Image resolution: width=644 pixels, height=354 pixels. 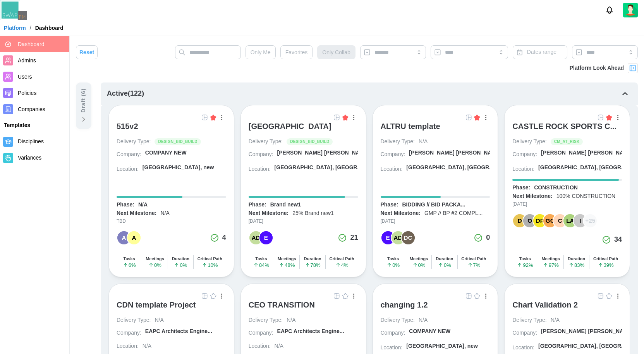 What do you see at coordinates (570, 221) in the screenshot?
I see `div: LA` at bounding box center [570, 221].